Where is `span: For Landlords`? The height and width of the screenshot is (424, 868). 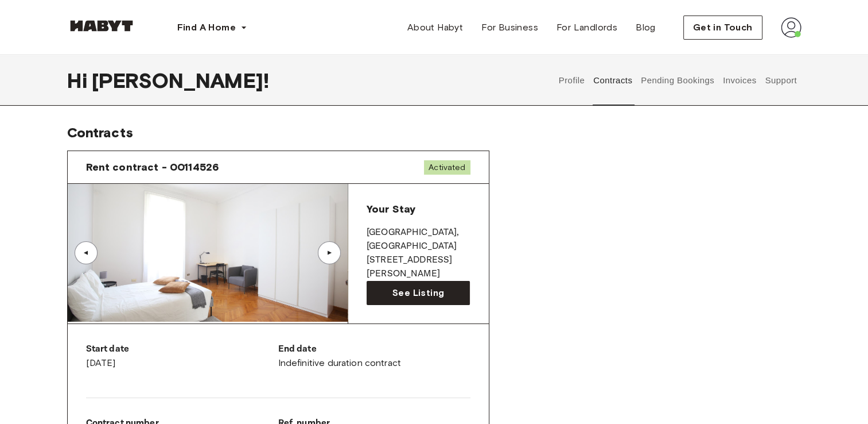 span: For Landlords is located at coordinates (587, 28).